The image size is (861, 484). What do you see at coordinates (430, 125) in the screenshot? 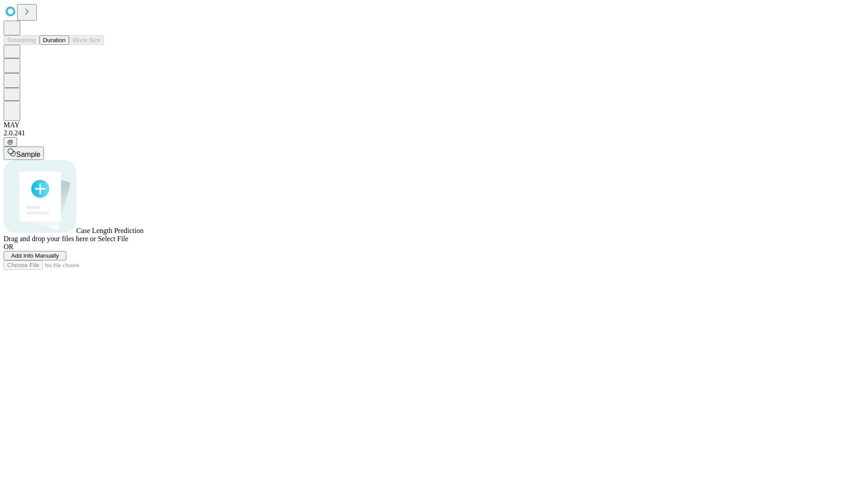
I see `div: MAY` at bounding box center [430, 125].